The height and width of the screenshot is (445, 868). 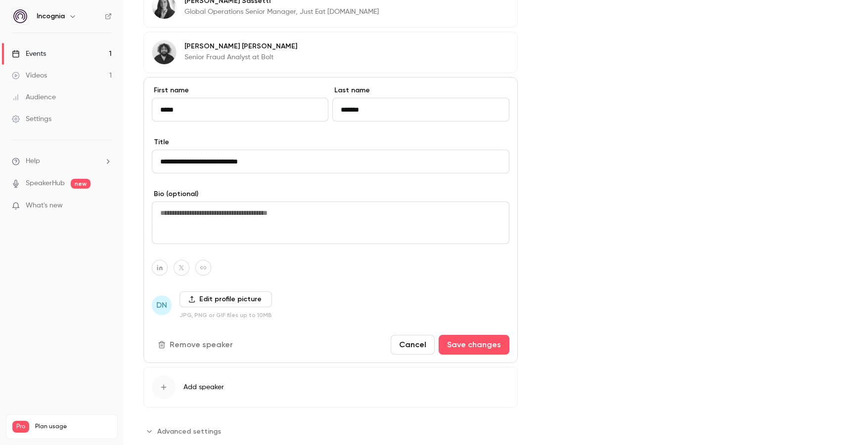 I want to click on section: Advanced settings, so click(x=330, y=432).